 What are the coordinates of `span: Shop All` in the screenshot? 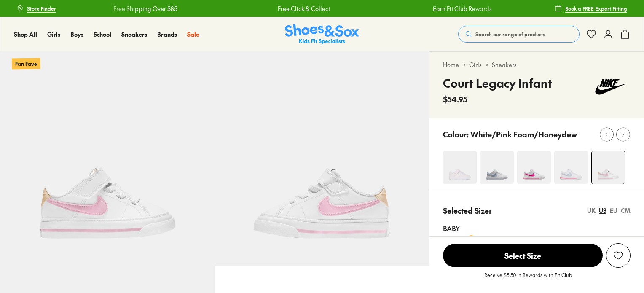 It's located at (25, 34).